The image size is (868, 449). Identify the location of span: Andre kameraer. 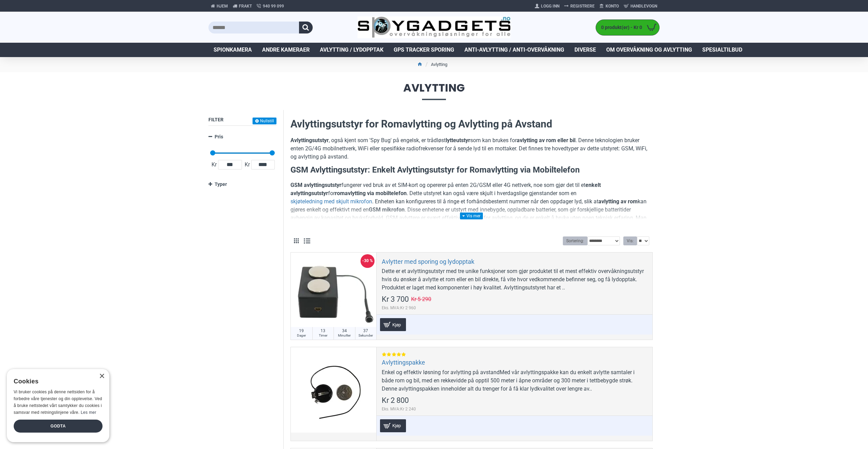
(286, 50).